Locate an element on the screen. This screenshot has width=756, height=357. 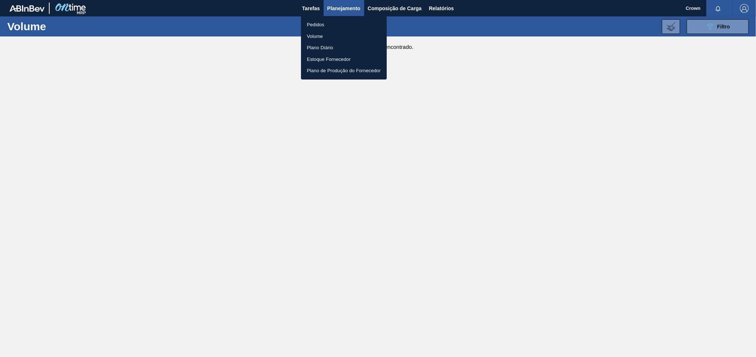
li: Plano de Produção do Fornecedor is located at coordinates (344, 71).